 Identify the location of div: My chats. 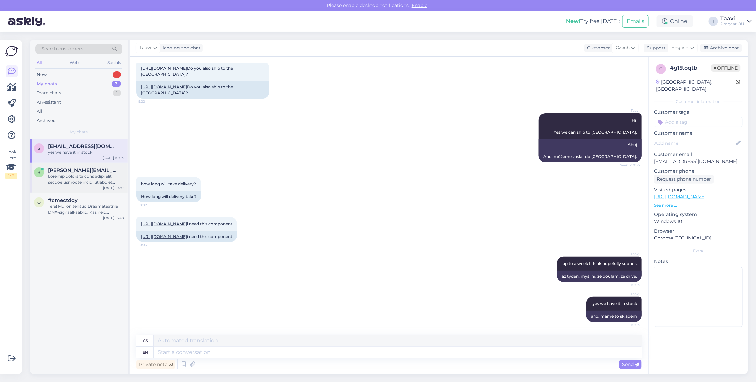
(47, 84).